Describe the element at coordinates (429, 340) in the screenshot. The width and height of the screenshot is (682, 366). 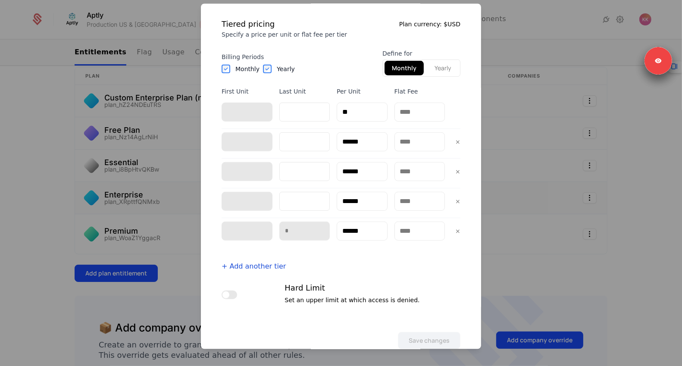
I see `button: Save changes` at that location.